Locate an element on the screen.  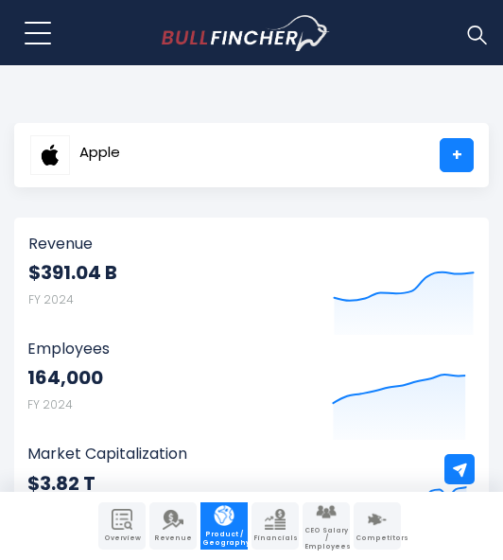
a: Company Competitors is located at coordinates (377, 526).